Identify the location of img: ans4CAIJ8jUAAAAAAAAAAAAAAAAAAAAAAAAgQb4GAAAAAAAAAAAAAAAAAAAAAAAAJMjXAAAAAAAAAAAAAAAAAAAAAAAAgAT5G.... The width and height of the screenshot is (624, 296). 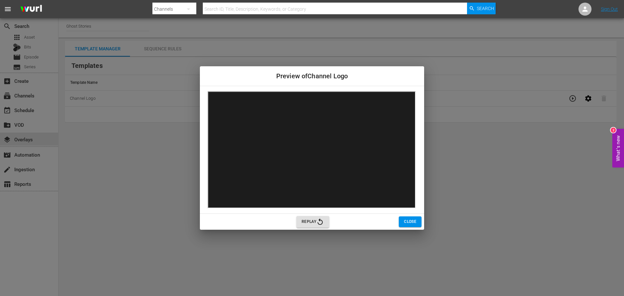
(31, 9).